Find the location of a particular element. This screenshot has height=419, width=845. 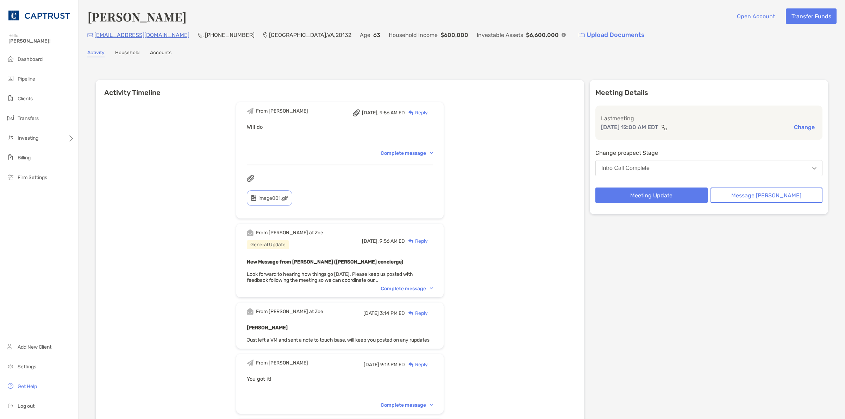

span: 9:13 PM ED is located at coordinates (392, 365).